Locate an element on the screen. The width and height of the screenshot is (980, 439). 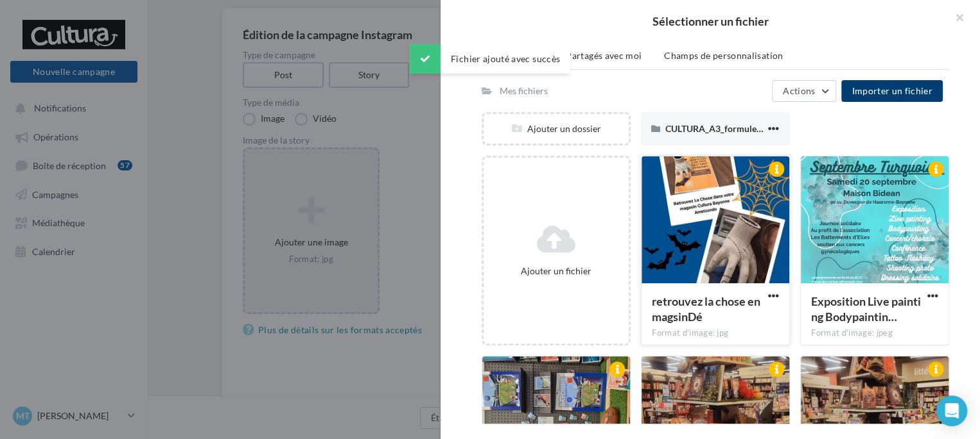
span: Exposition Live painting Bodypainting Concert_chorale Tattoo Flashday Shoot_20250831_153819_0000 is located at coordinates (866, 309).